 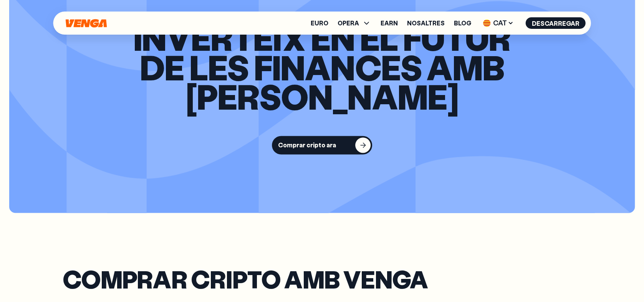 What do you see at coordinates (322, 145) in the screenshot?
I see `button: Comprar cripto ara` at bounding box center [322, 145].